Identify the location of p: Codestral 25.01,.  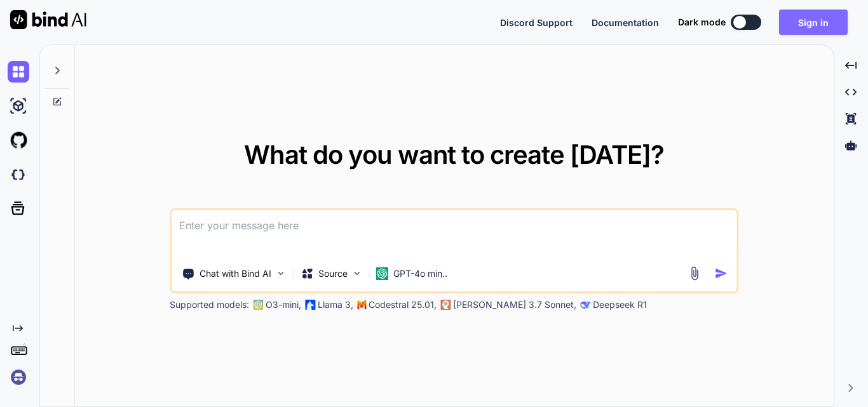
(403, 305).